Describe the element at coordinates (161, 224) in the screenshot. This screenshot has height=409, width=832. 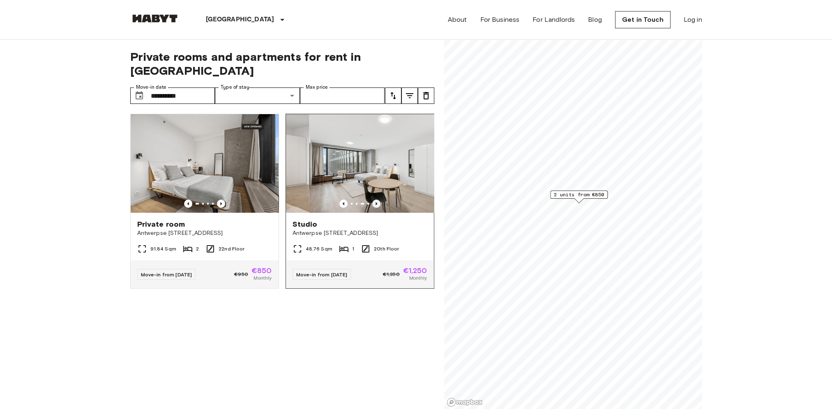
I see `span: Private room` at that location.